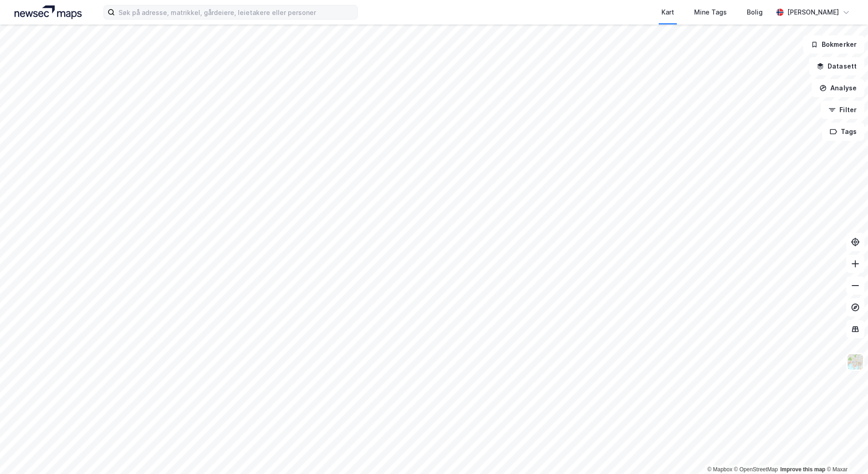 The image size is (868, 474). What do you see at coordinates (668, 12) in the screenshot?
I see `div: Kart` at bounding box center [668, 12].